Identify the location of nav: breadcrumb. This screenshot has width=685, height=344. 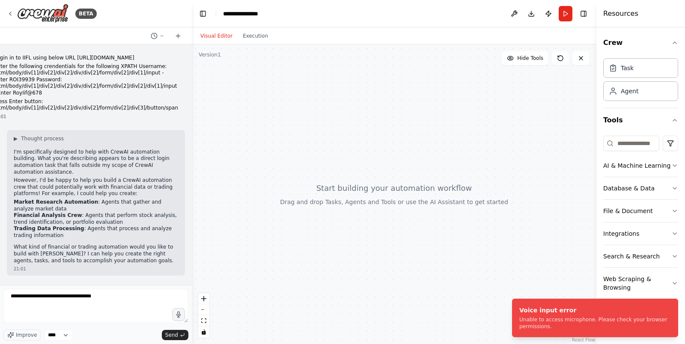
(245, 14).